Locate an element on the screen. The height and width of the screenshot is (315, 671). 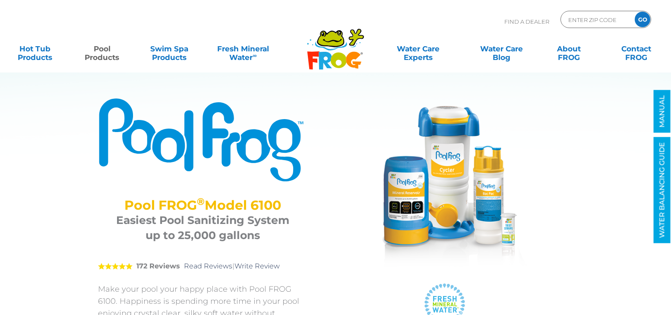
strong: 172 Reviews is located at coordinates (158, 266).